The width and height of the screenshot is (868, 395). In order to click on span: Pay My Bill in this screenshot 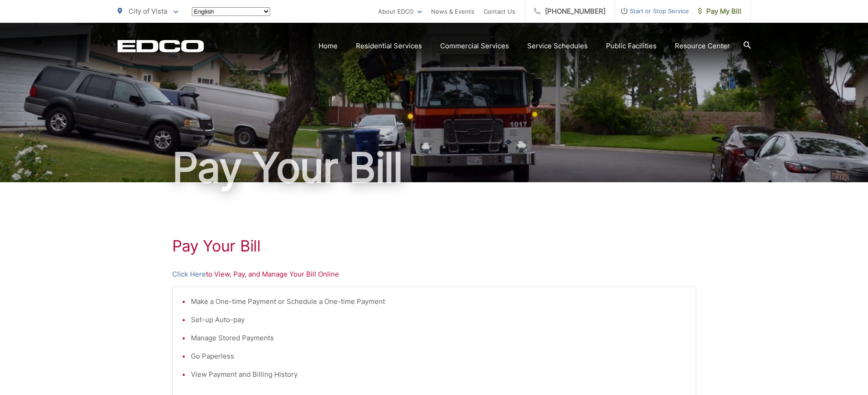, I will do `click(720, 11)`.